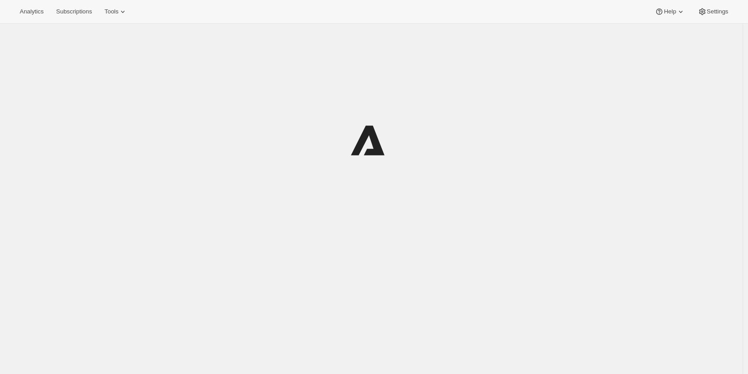 The image size is (748, 374). What do you see at coordinates (670, 12) in the screenshot?
I see `span: Help` at bounding box center [670, 12].